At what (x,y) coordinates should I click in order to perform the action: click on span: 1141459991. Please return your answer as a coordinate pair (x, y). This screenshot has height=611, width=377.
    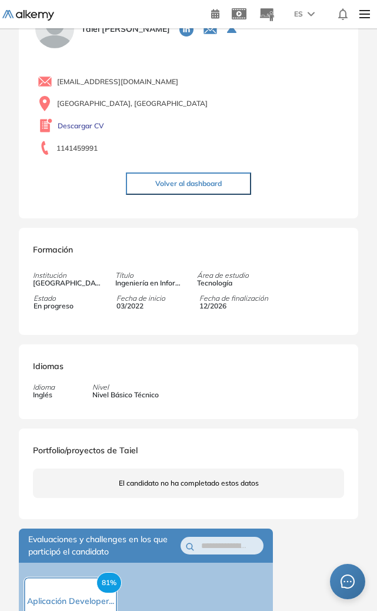
    Looking at the image, I should click on (77, 148).